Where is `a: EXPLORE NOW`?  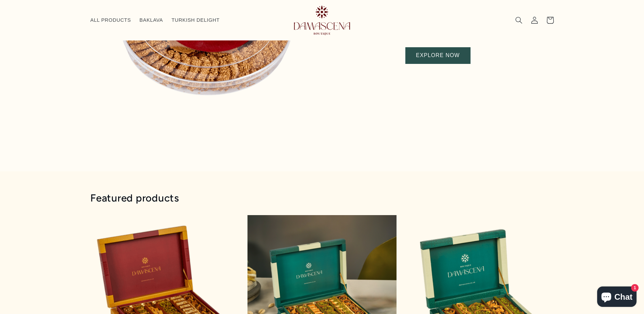 a: EXPLORE NOW is located at coordinates (438, 55).